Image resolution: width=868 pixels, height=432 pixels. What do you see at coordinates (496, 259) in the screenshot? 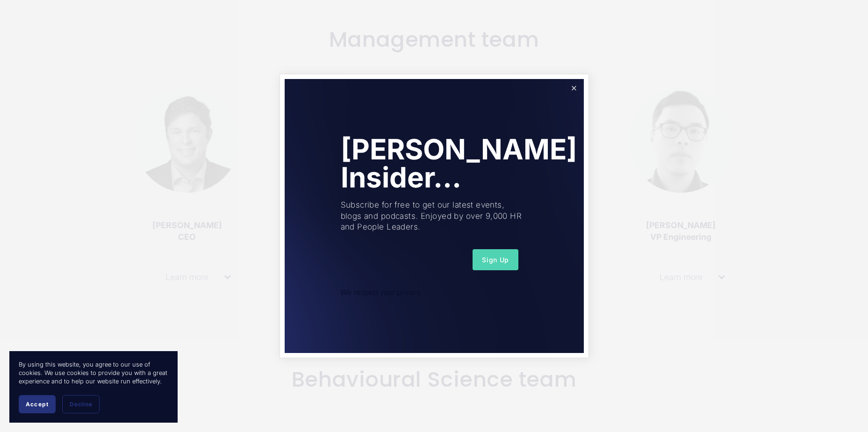
I see `span: Sign Up` at bounding box center [496, 259].